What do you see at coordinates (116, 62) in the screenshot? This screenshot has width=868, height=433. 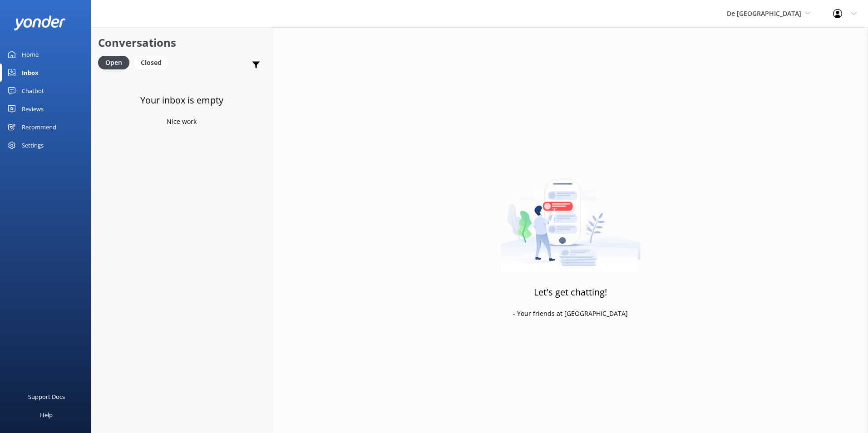 I see `a: Open` at bounding box center [116, 62].